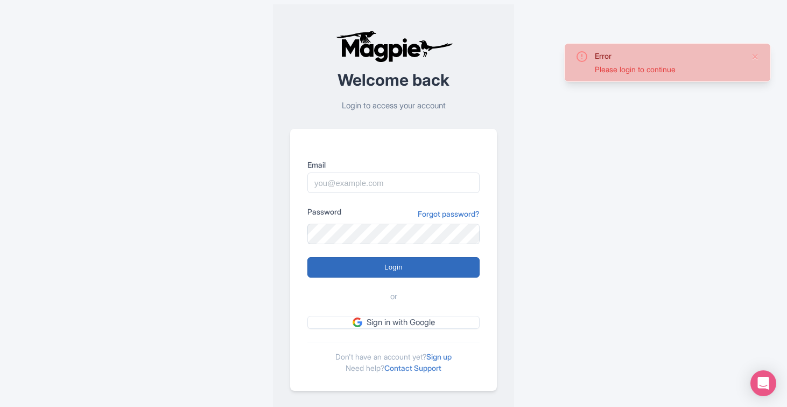 This screenshot has height=407, width=787. What do you see at coordinates (394, 183) in the screenshot?
I see `input: you@example.com` at bounding box center [394, 183].